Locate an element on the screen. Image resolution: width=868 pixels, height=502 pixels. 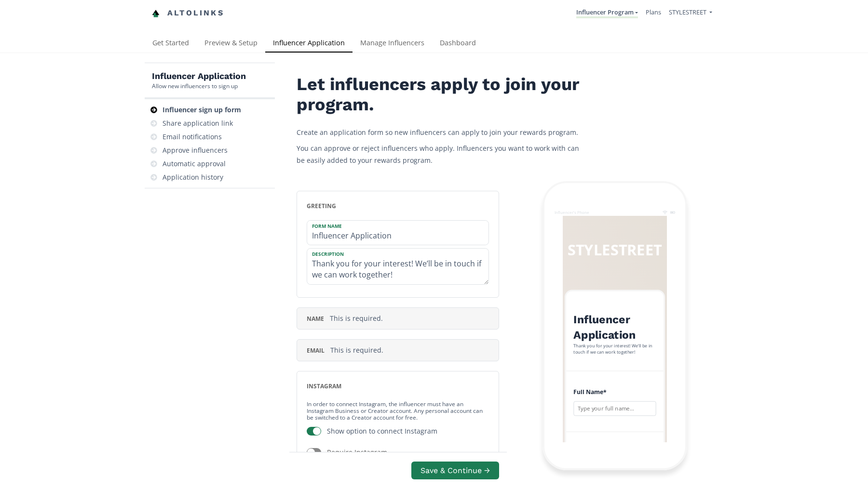
a: Influencer Application is located at coordinates (309, 44).